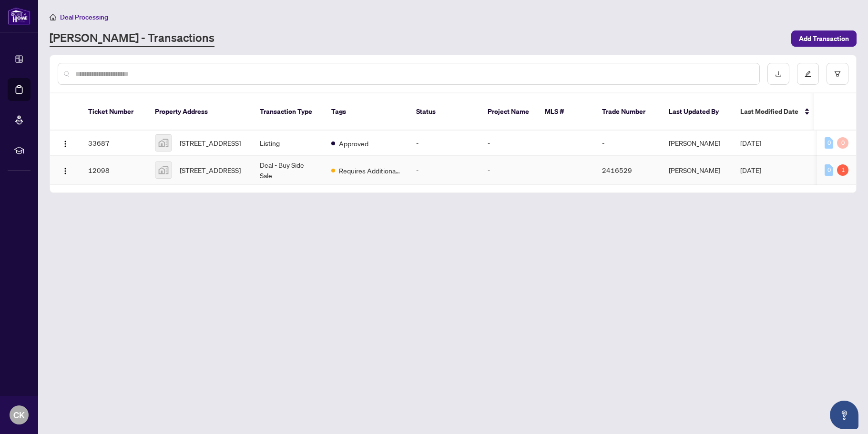  I want to click on button: filter, so click(837, 74).